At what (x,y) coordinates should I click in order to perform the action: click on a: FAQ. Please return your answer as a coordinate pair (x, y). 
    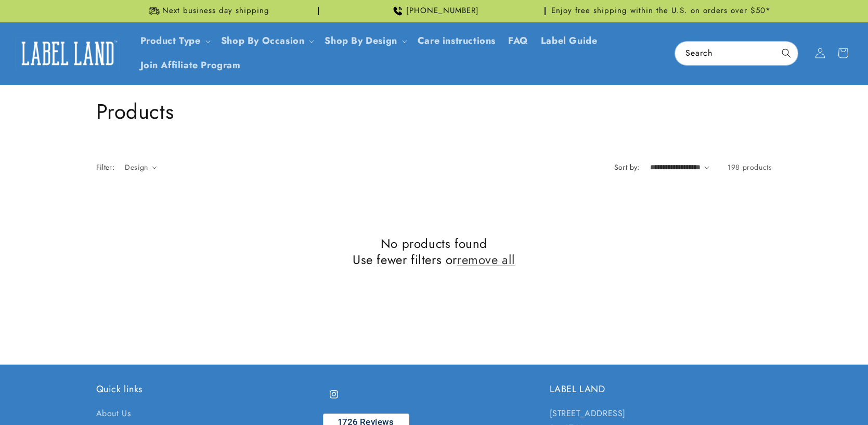
    Looking at the image, I should click on (518, 40).